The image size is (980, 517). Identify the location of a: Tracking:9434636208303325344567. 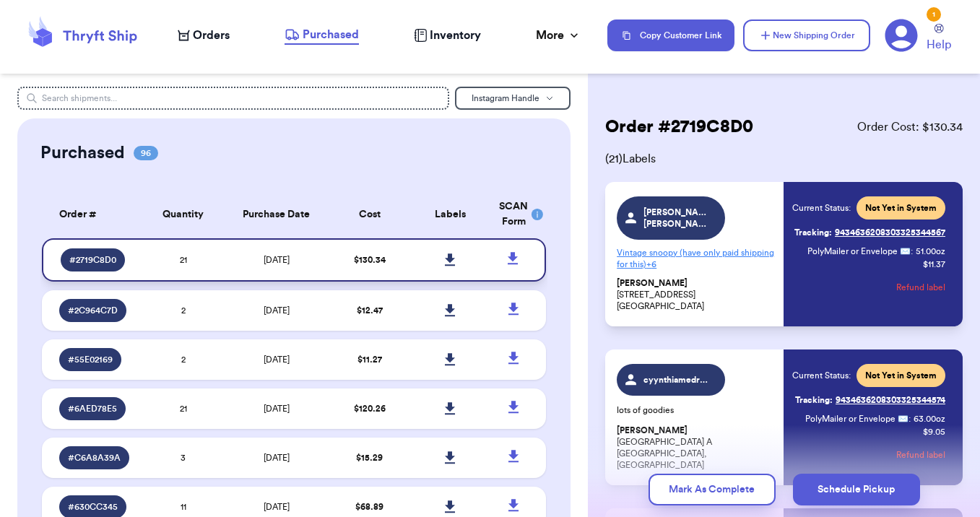
(869, 233).